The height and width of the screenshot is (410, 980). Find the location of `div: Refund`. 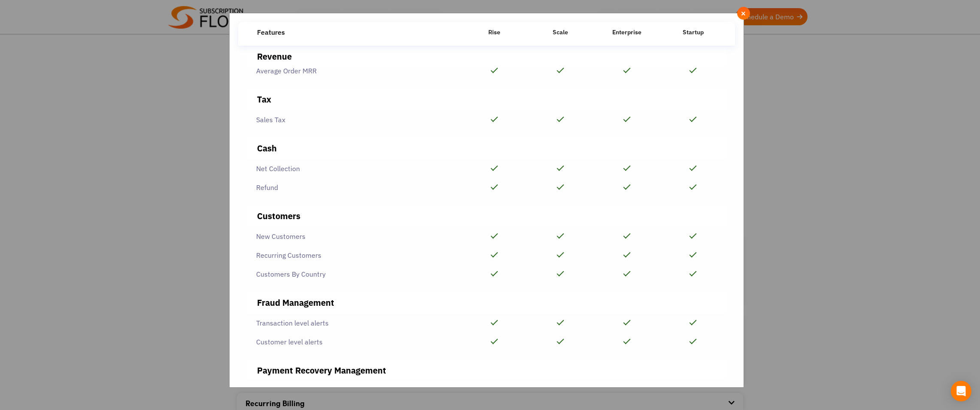

div: Refund is located at coordinates (354, 187).